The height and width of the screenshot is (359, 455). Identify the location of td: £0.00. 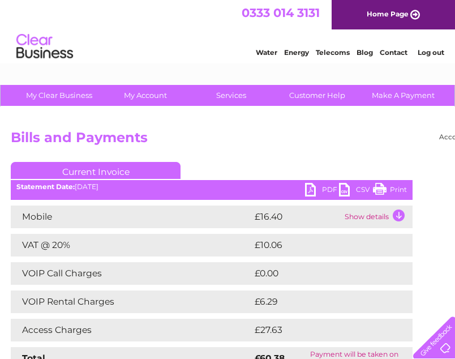
(319, 273).